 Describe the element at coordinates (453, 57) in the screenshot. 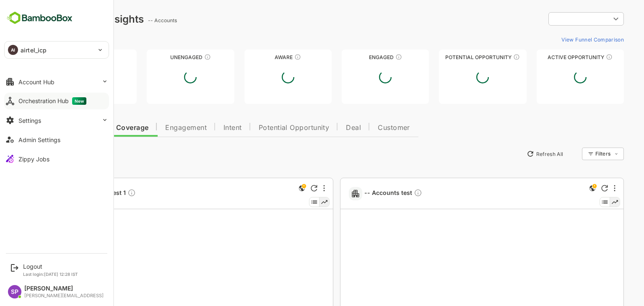

I see `div: Potential Opportunity` at that location.